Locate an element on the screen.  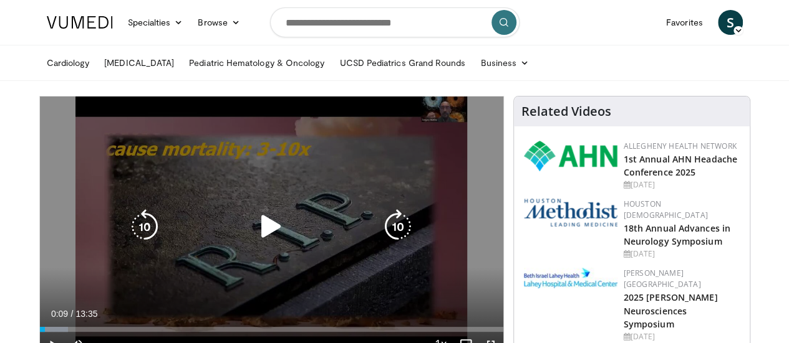
img: 5e4488cc-e109-4a4e-9fd9-73bb9237ee91.png.150x105_q85_autocrop_double_scale_upscale_version-0.2.png is located at coordinates (570, 213).